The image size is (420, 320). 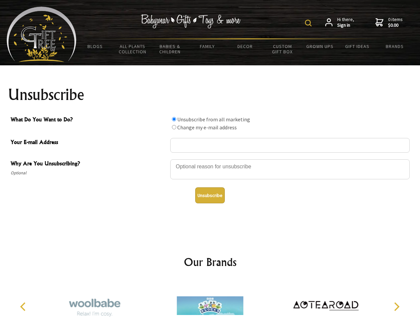 What do you see at coordinates (309, 23) in the screenshot?
I see `img: product search` at bounding box center [309, 23].